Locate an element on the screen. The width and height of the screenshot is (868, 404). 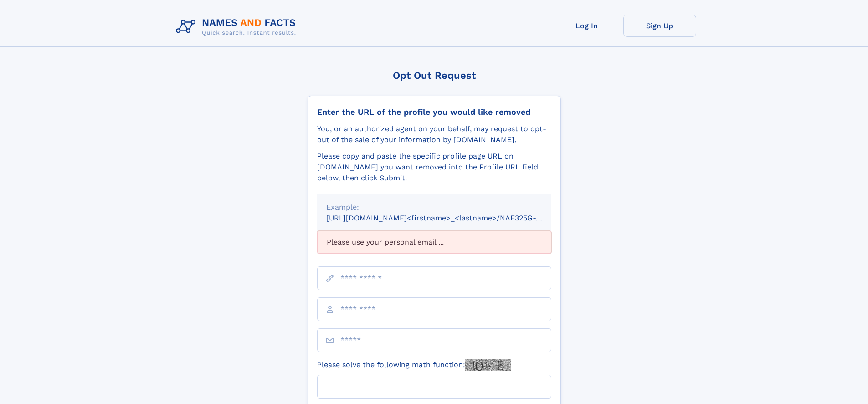
img: Logo Names and Facts is located at coordinates (238, 27).